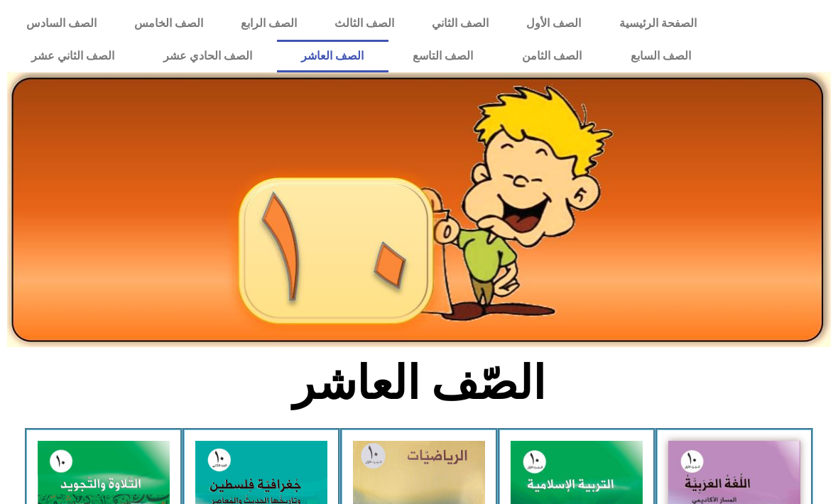 The height and width of the screenshot is (504, 838). What do you see at coordinates (208, 56) in the screenshot?
I see `a: الصف الحادي عشر` at bounding box center [208, 56].